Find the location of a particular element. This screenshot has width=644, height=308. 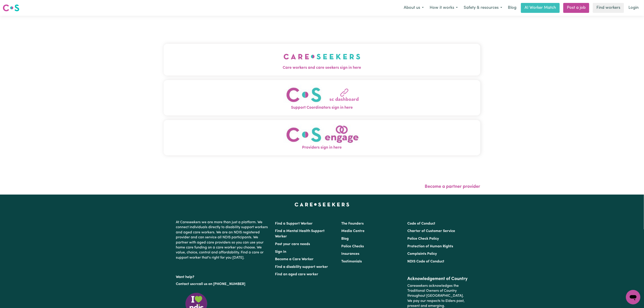

a: The Founders is located at coordinates (352, 224).